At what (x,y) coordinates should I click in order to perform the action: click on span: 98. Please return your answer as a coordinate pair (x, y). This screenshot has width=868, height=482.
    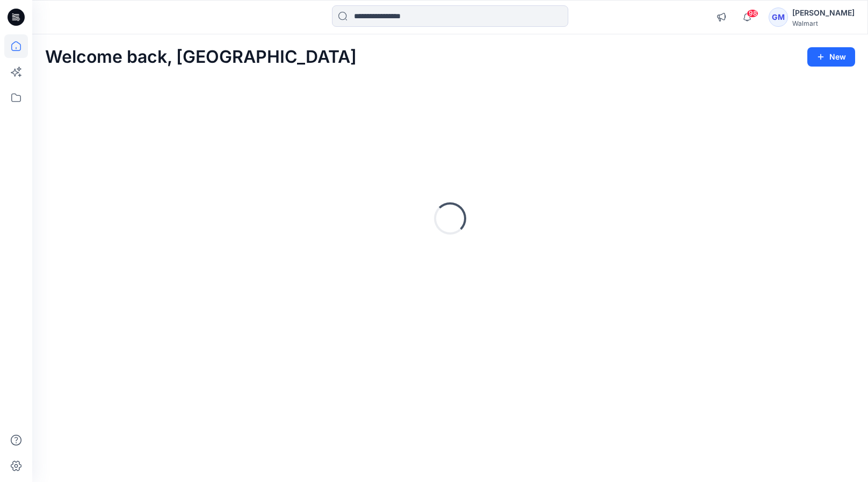
    Looking at the image, I should click on (753, 13).